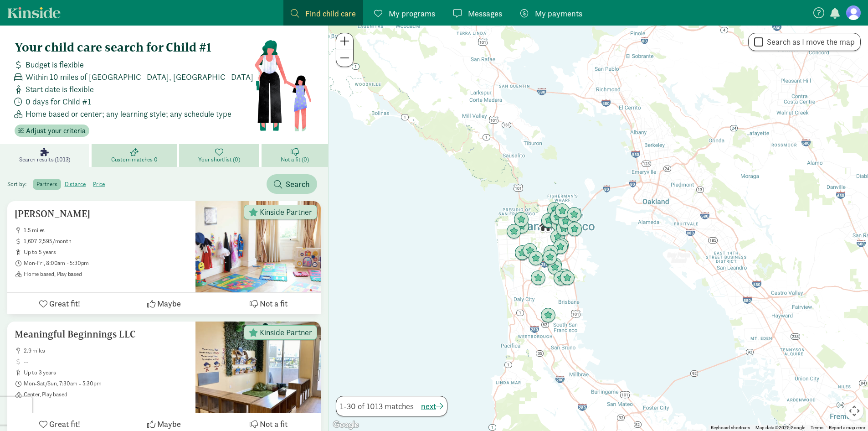 This screenshot has height=431, width=868. I want to click on button: Maybe, so click(164, 303).